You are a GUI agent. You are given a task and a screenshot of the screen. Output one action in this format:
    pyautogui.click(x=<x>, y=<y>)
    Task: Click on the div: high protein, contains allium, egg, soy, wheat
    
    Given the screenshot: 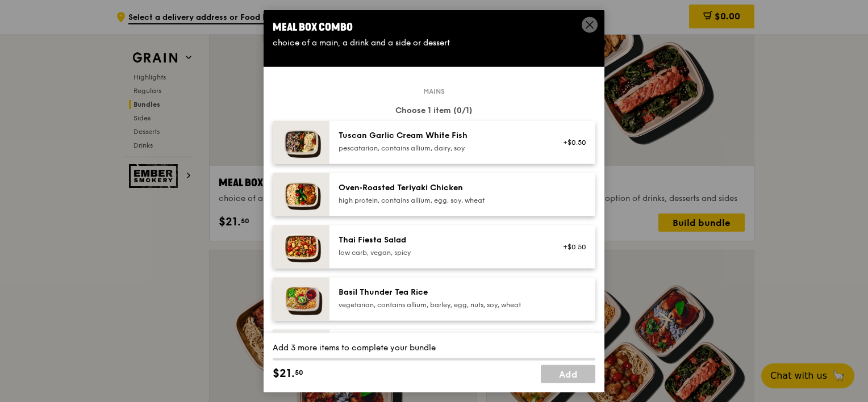 What is the action you would take?
    pyautogui.click(x=440, y=201)
    